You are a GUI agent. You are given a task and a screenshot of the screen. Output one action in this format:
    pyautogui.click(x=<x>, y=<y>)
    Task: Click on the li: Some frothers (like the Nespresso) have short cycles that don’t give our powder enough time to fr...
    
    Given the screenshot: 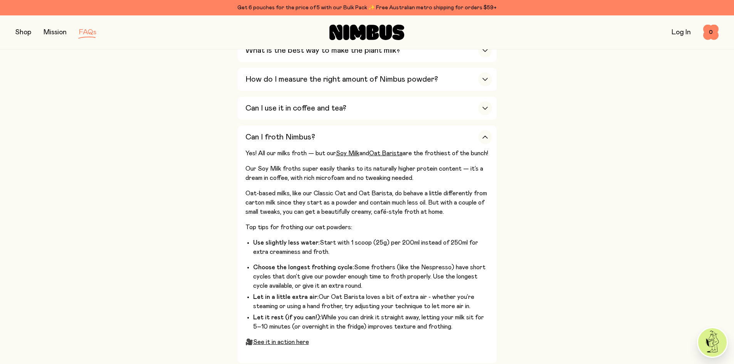 What is the action you would take?
    pyautogui.click(x=373, y=277)
    